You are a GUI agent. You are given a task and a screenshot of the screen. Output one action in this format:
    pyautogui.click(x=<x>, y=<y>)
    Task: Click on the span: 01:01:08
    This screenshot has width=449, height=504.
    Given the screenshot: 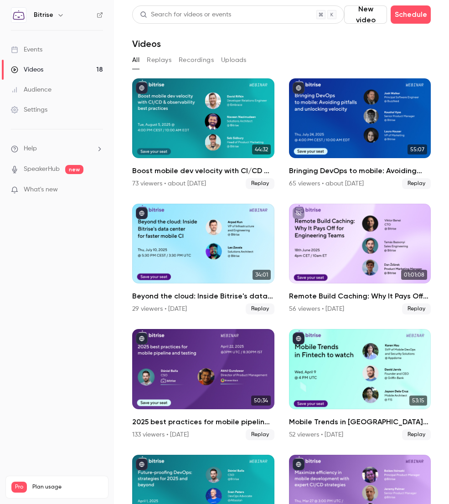 What is the action you would take?
    pyautogui.click(x=414, y=275)
    